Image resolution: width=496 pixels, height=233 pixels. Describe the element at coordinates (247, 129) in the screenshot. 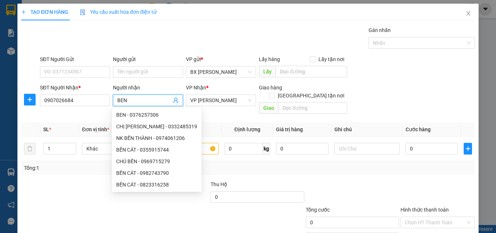

I see `span: Định lượng` at that location.